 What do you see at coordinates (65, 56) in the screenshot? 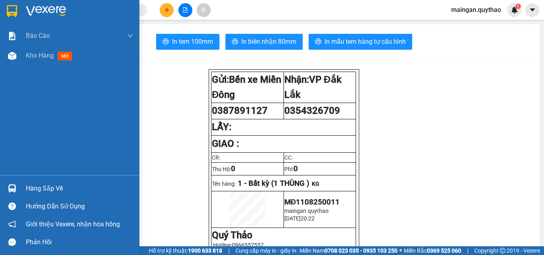
I see `span: mới` at bounding box center [65, 56].